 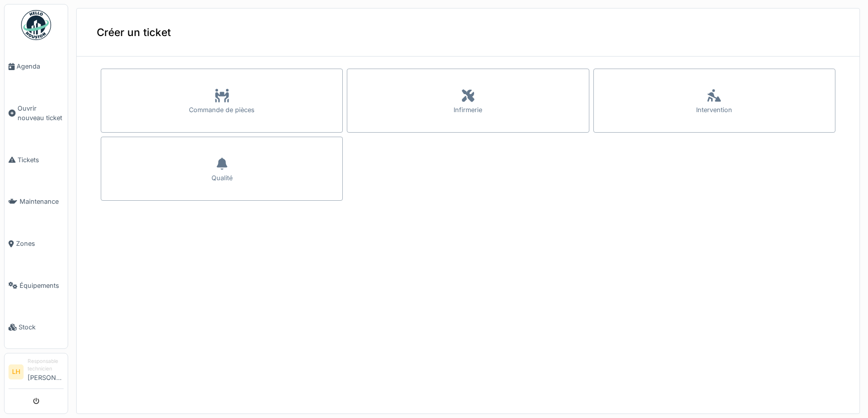 I want to click on div: Créer un ticket, so click(x=468, y=32).